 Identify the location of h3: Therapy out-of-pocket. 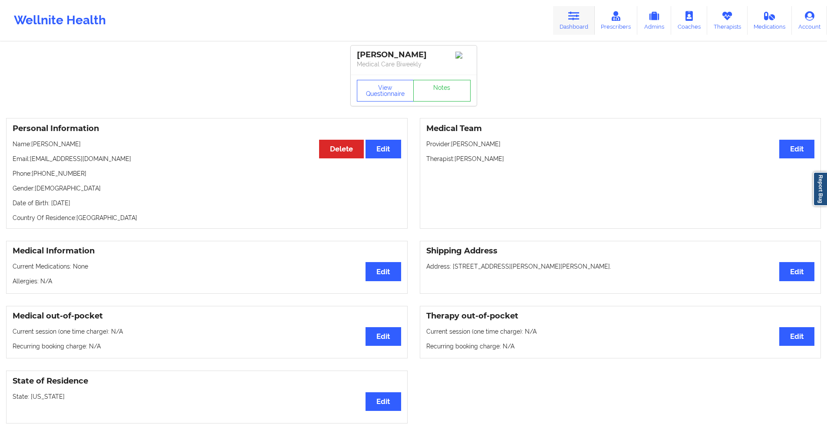
(620, 316).